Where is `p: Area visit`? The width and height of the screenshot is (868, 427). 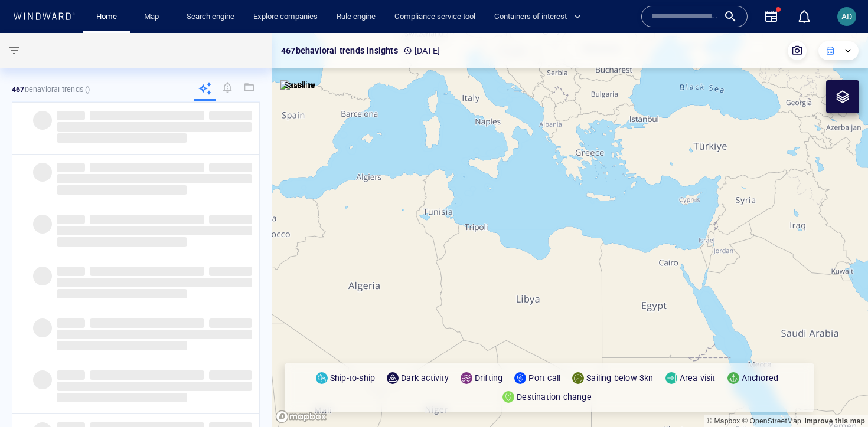
p: Area visit is located at coordinates (698, 378).